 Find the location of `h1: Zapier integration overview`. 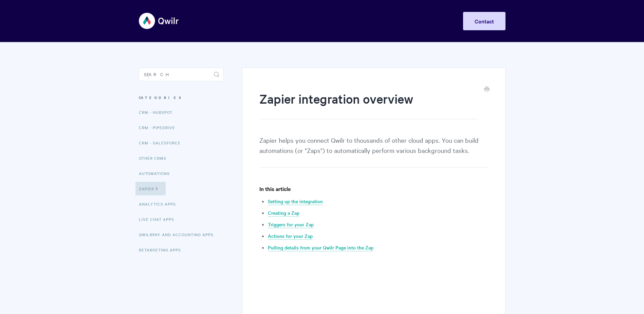

h1: Zapier integration overview is located at coordinates (369, 105).